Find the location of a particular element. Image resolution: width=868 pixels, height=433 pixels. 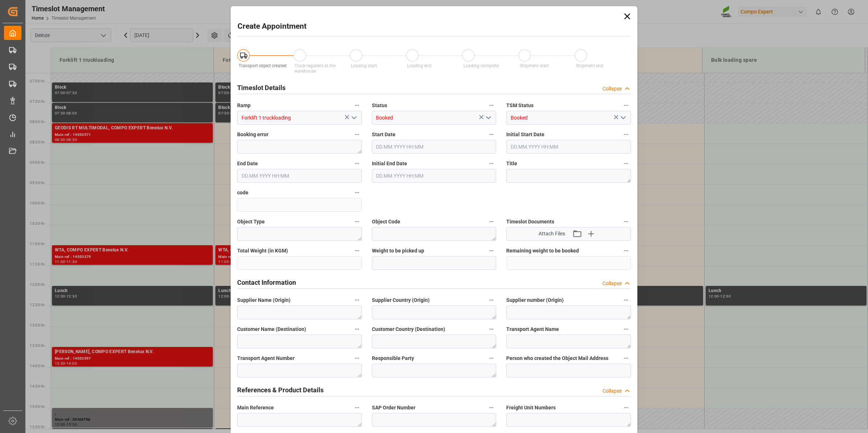

span: Object Type is located at coordinates (251, 221).